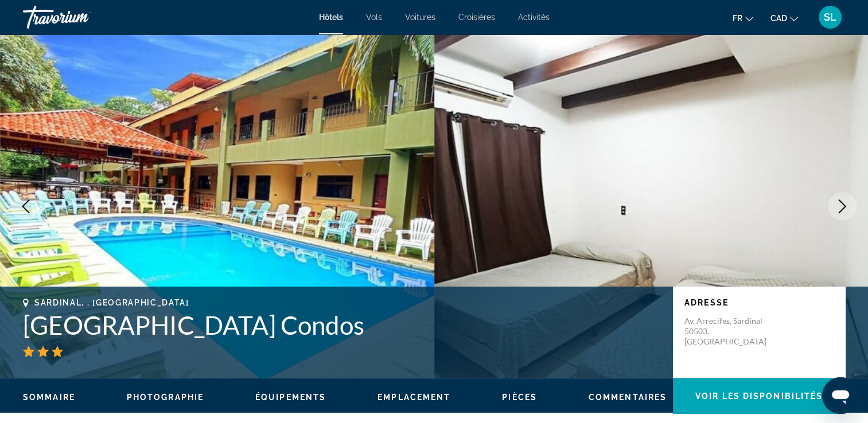 Image resolution: width=868 pixels, height=423 pixels. Describe the element at coordinates (49, 397) in the screenshot. I see `span: Sommaire` at that location.